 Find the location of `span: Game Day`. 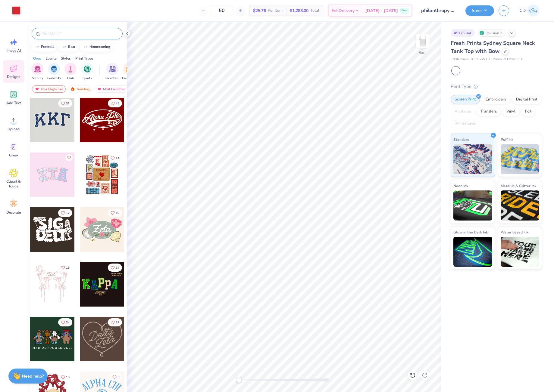

span: Game Day is located at coordinates (129, 78).